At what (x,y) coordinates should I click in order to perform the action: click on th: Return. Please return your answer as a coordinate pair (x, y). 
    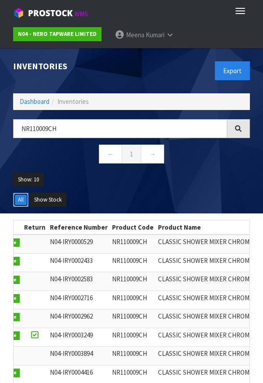
    Looking at the image, I should click on (35, 227).